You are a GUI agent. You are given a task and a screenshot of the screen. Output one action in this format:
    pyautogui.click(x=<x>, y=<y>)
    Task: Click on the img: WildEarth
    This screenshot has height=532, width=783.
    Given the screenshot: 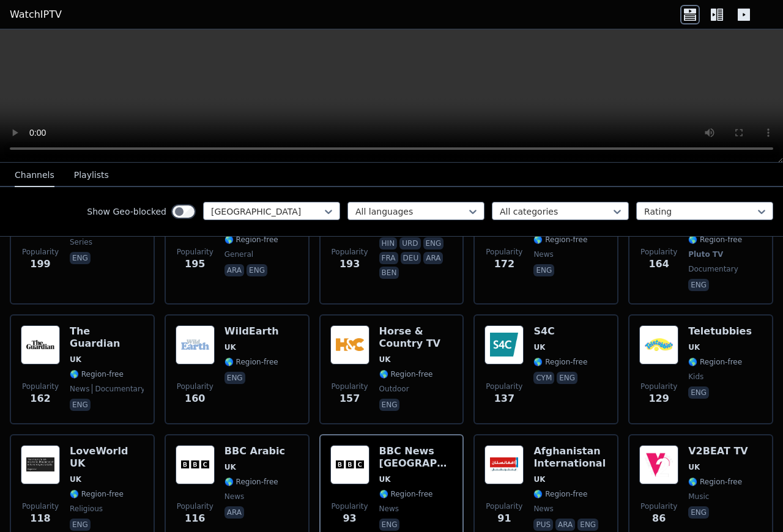 What is the action you would take?
    pyautogui.click(x=195, y=345)
    